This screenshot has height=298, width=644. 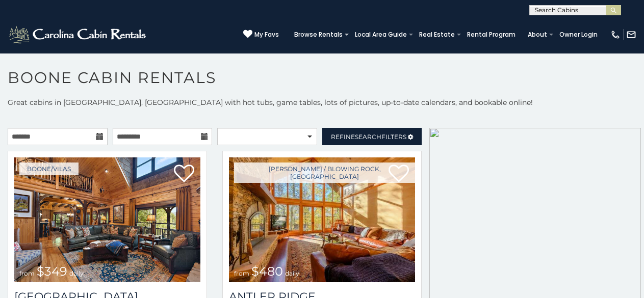 I want to click on img: phone-regular-white.png, so click(x=615, y=35).